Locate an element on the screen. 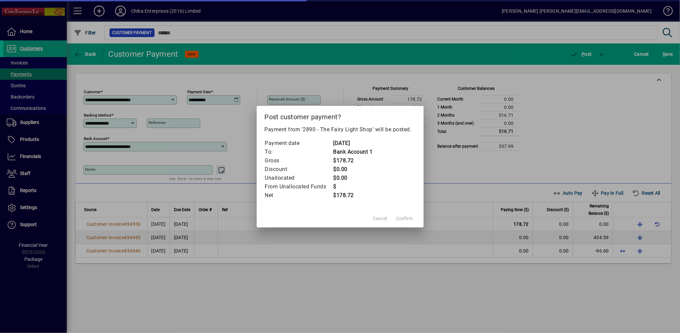 Image resolution: width=680 pixels, height=333 pixels. td: Bank Account 1 is located at coordinates (353, 152).